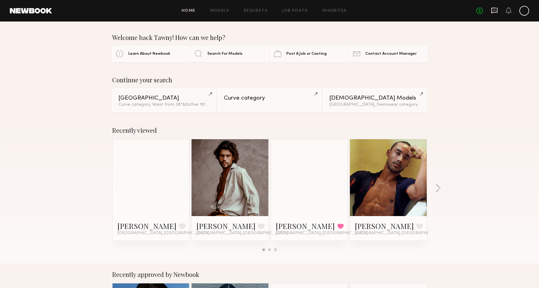 Image resolution: width=539 pixels, height=288 pixels. What do you see at coordinates (225, 54) in the screenshot?
I see `span: Search For Models` at bounding box center [225, 54].